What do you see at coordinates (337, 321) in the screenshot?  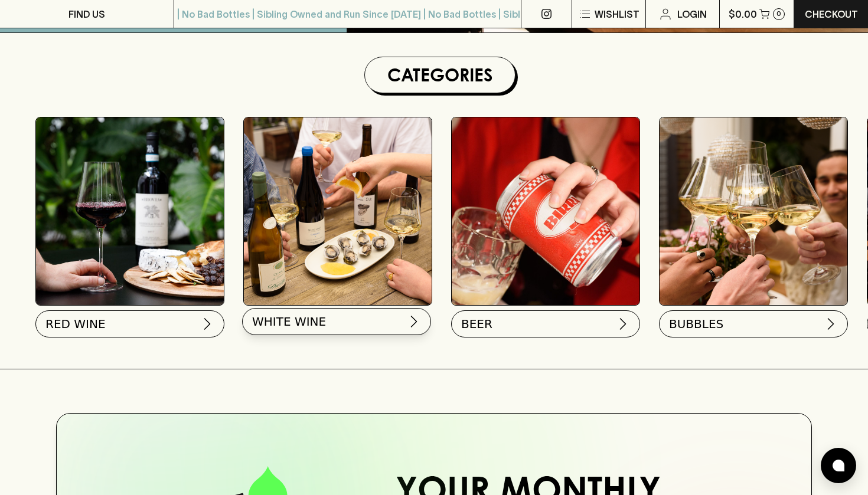 I see `button: WHITE WINE` at bounding box center [337, 321].